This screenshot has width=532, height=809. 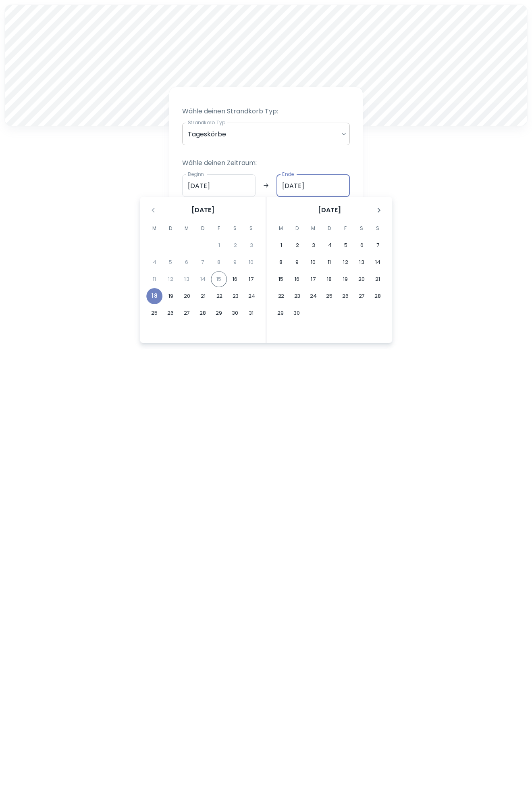 I want to click on button: 11, so click(x=330, y=262).